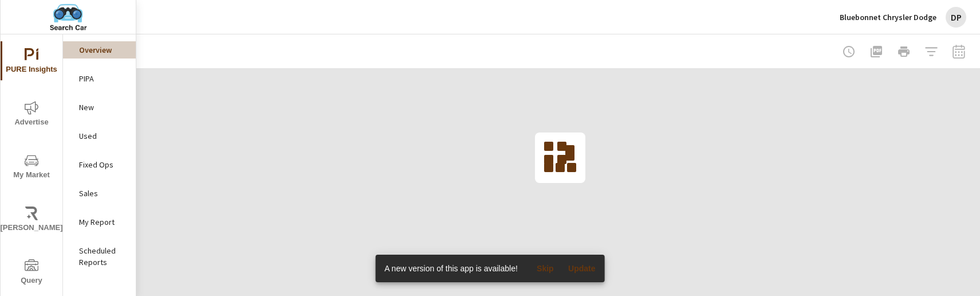 Image resolution: width=980 pixels, height=296 pixels. Describe the element at coordinates (102, 165) in the screenshot. I see `p: Fixed Ops` at that location.